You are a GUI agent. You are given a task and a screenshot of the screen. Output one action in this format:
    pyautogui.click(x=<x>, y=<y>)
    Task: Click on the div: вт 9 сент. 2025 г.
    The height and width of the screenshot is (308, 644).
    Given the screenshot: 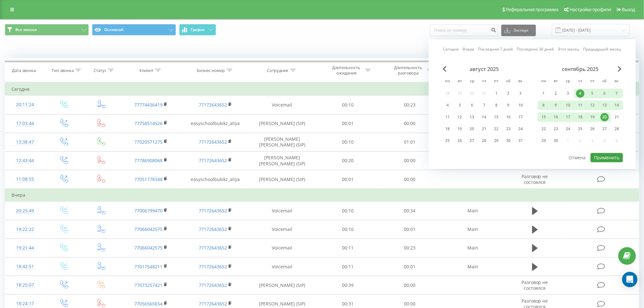 What is the action you would take?
    pyautogui.click(x=556, y=105)
    